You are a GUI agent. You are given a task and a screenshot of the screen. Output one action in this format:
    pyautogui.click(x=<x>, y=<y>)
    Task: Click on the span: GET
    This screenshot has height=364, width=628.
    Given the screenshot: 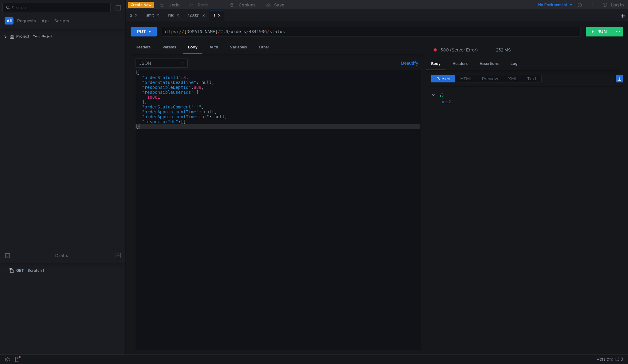 What is the action you would take?
    pyautogui.click(x=20, y=271)
    